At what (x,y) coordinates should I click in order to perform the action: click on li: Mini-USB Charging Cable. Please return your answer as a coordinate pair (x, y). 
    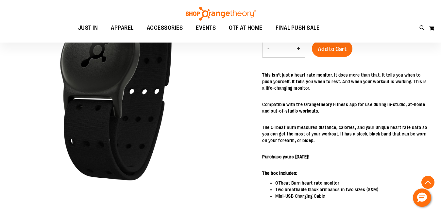
    Looking at the image, I should click on (353, 196).